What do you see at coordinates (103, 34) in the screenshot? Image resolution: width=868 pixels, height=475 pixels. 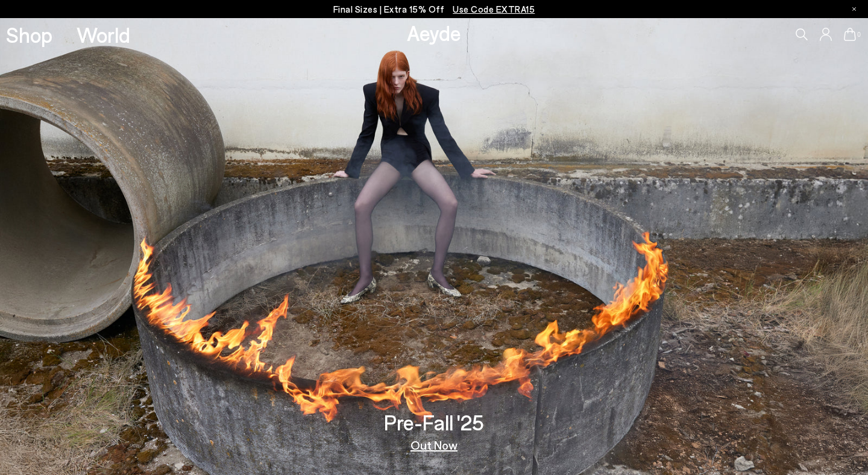 I see `a: World` at bounding box center [103, 34].